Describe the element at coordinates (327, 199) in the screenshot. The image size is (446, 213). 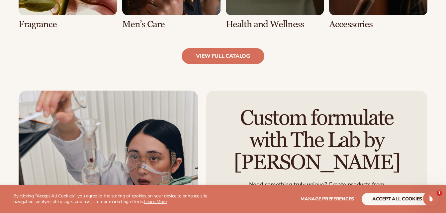
I see `span: Manage preferences` at that location.